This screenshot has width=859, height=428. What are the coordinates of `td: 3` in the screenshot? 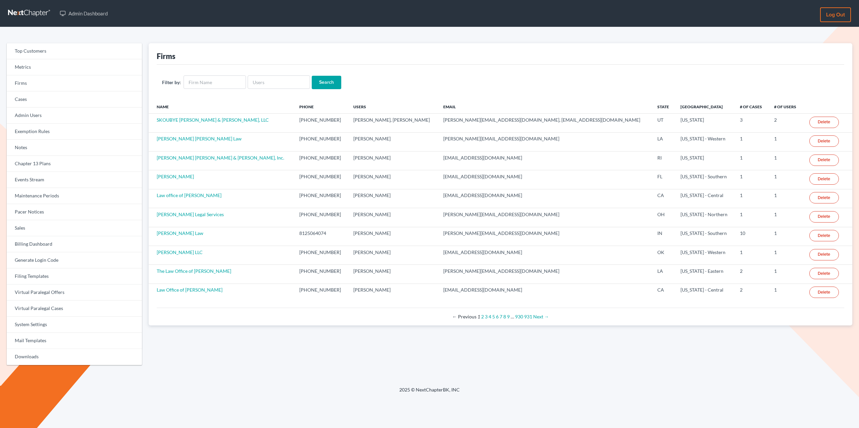 It's located at (751, 123).